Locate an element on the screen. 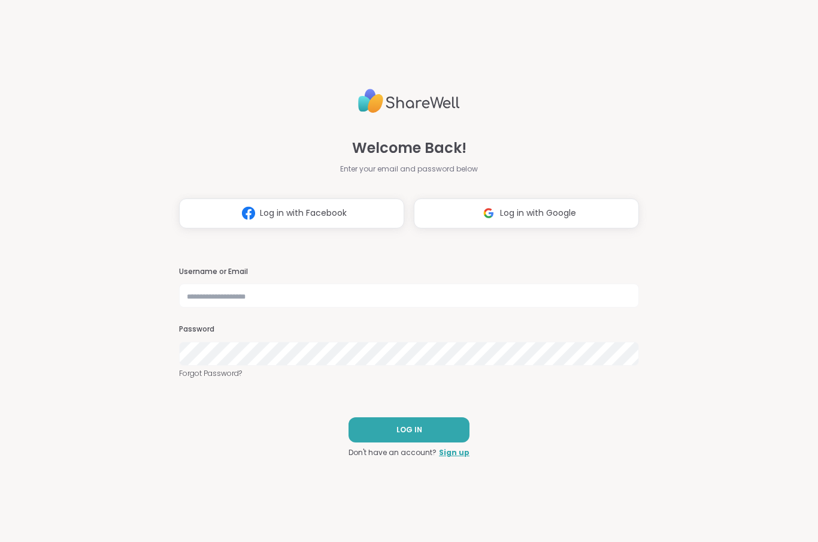 Image resolution: width=818 pixels, height=542 pixels. a: Sign up is located at coordinates (454, 452).